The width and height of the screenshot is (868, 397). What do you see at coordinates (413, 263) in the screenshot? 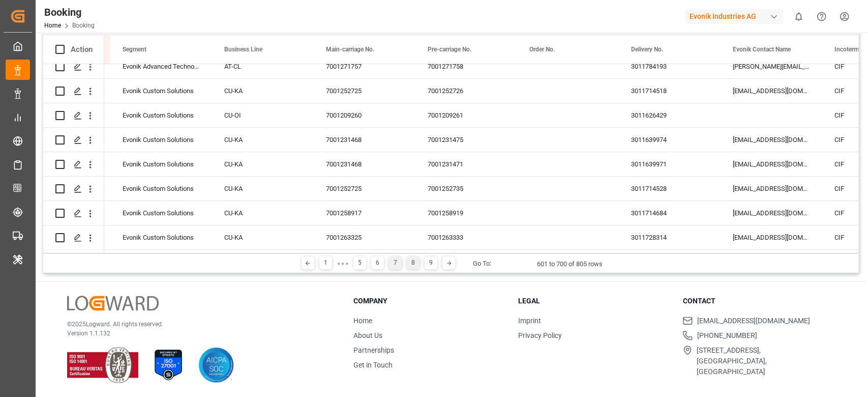
I see `div: 8` at bounding box center [413, 263].